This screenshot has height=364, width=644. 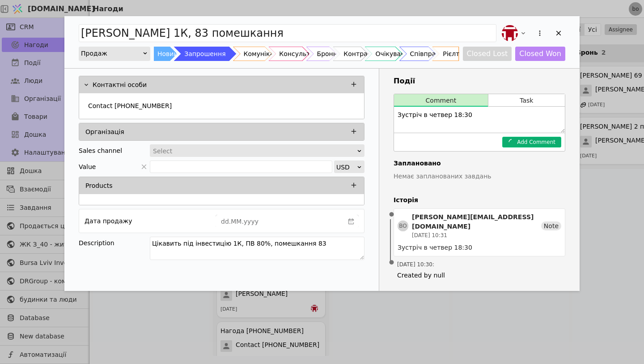 I want to click on div: USD, so click(x=346, y=167).